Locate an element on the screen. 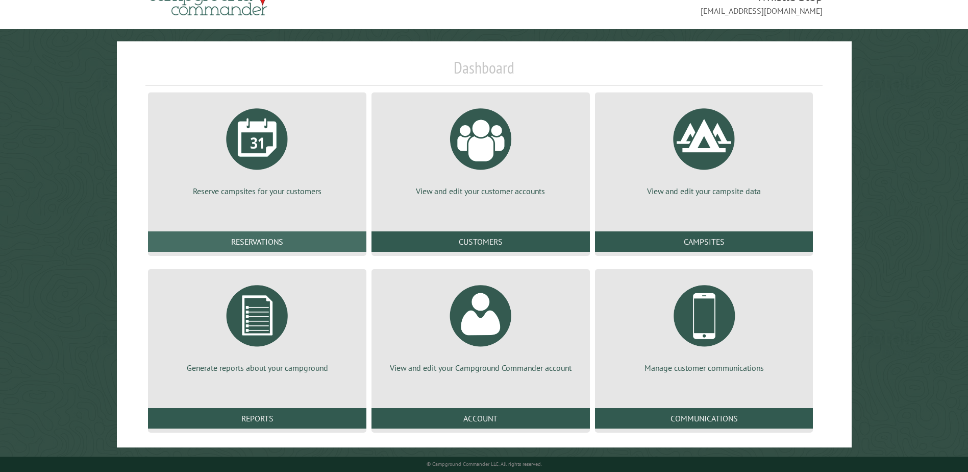 This screenshot has height=472, width=968. p: Manage customer communications is located at coordinates (704, 367).